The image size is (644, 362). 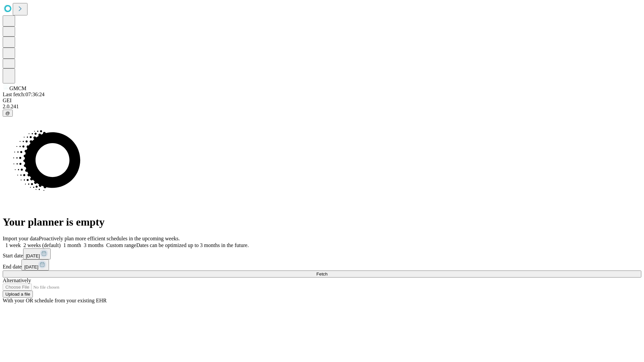 What do you see at coordinates (72, 245) in the screenshot?
I see `span: 1 month` at bounding box center [72, 245].